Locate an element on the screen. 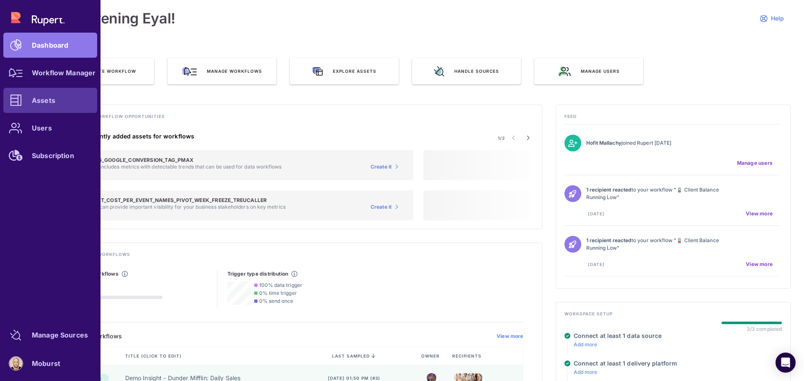  span: Owner is located at coordinates (431, 356).